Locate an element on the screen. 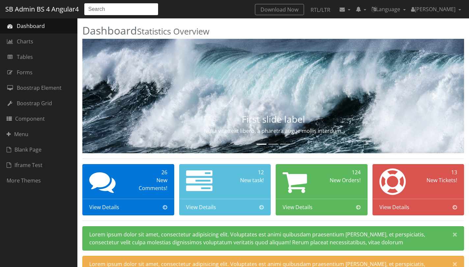 The height and width of the screenshot is (267, 469). div: 124 is located at coordinates (342, 173).